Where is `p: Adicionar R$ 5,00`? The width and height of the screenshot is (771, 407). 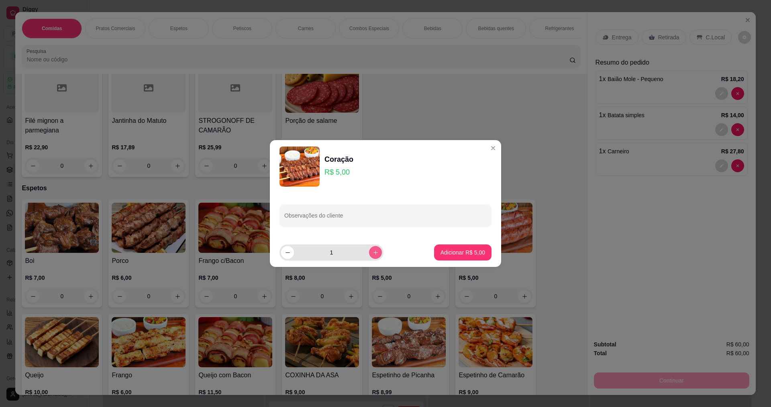 p: Adicionar R$ 5,00 is located at coordinates (463, 253).